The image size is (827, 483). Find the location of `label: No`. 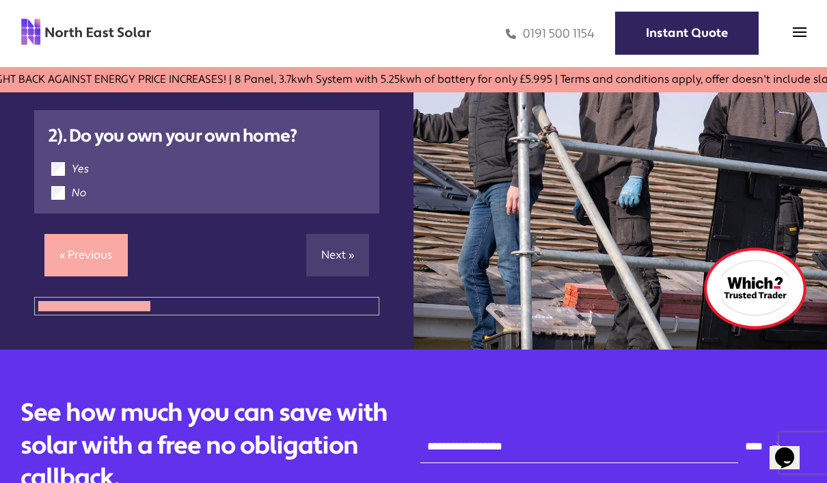

label: No is located at coordinates (79, 193).